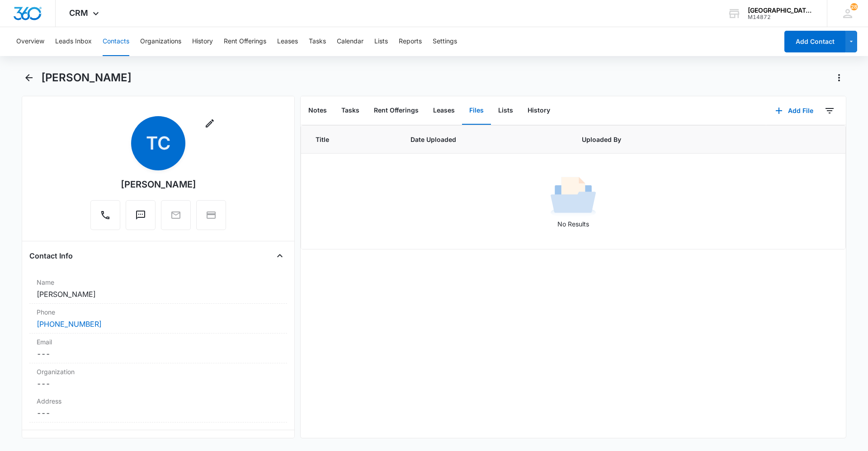  What do you see at coordinates (78, 13) in the screenshot?
I see `span: CRM` at bounding box center [78, 13].